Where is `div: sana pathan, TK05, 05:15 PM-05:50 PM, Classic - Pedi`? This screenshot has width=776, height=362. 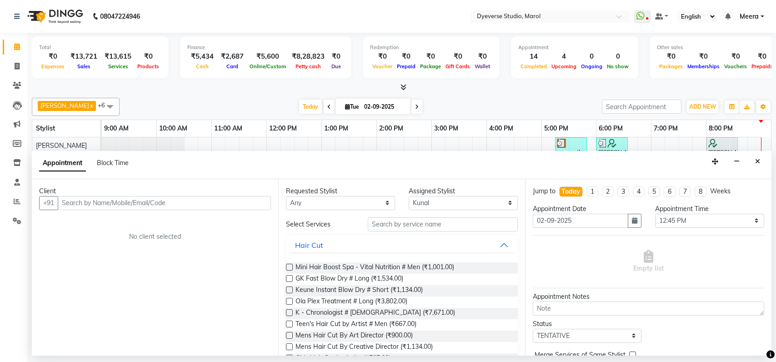 div: sana pathan, TK05, 05:15 PM-05:50 PM, Classic - Pedi is located at coordinates (571, 147).